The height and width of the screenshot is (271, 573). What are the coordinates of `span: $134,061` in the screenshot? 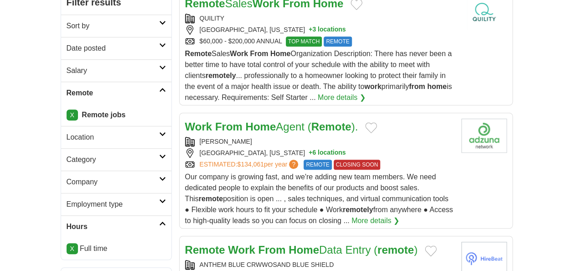 It's located at (250, 164).